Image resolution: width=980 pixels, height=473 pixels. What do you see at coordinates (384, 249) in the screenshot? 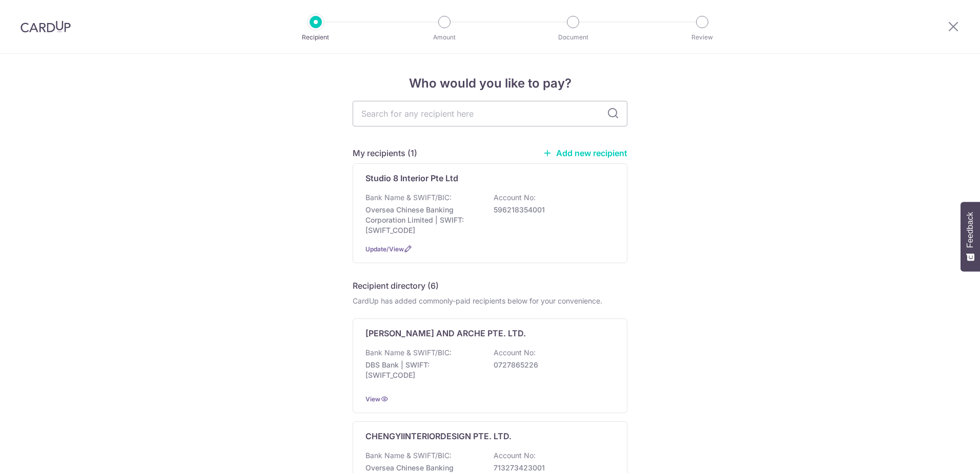
I see `a: Update/View` at bounding box center [384, 249].